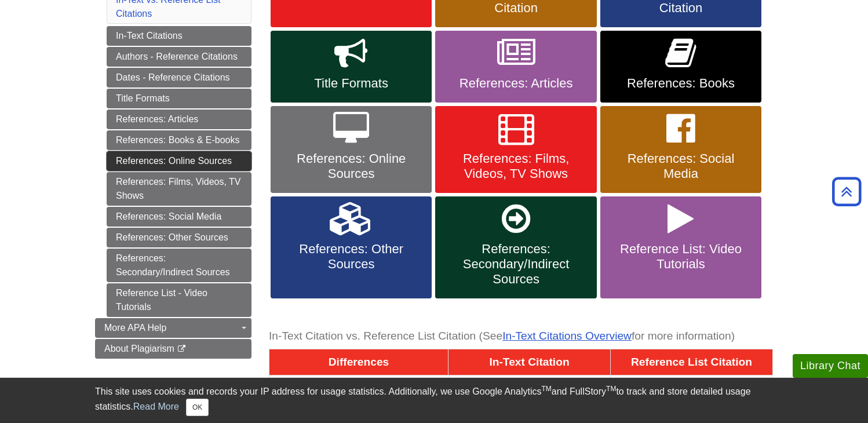  What do you see at coordinates (831, 365) in the screenshot?
I see `button: Library Chat` at bounding box center [831, 365].